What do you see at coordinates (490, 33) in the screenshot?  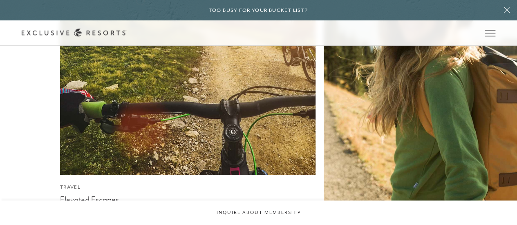 I see `button: Open navigation` at bounding box center [490, 33].